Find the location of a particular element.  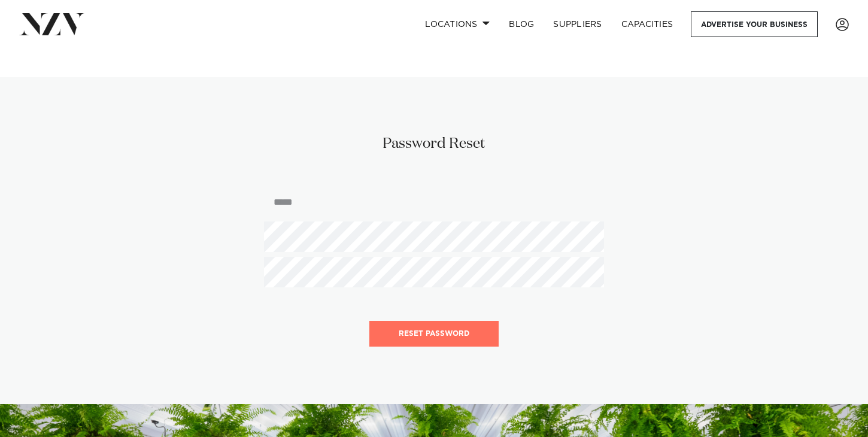

a: Capacities is located at coordinates (647, 24).